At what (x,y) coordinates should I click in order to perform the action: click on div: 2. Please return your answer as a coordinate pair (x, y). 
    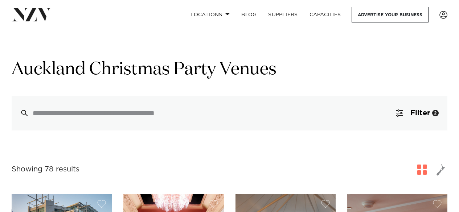
    Looking at the image, I should click on (435, 113).